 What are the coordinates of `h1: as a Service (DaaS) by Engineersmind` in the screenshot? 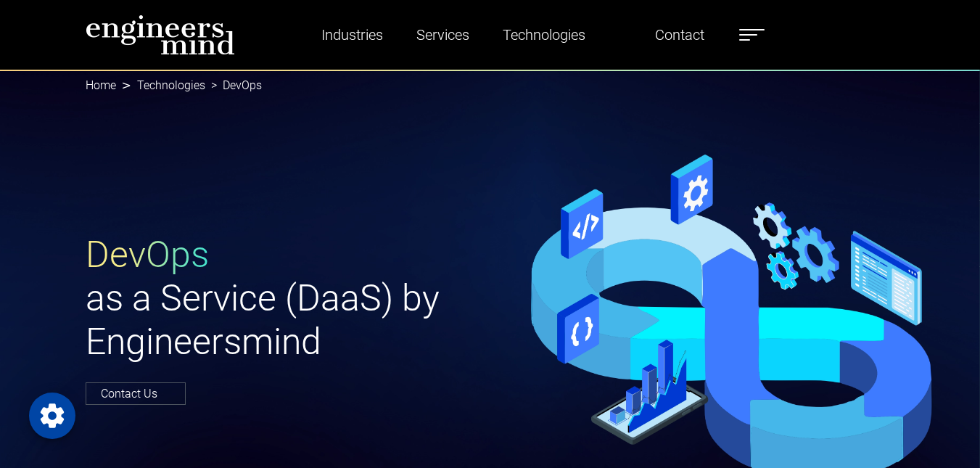 It's located at (284, 298).